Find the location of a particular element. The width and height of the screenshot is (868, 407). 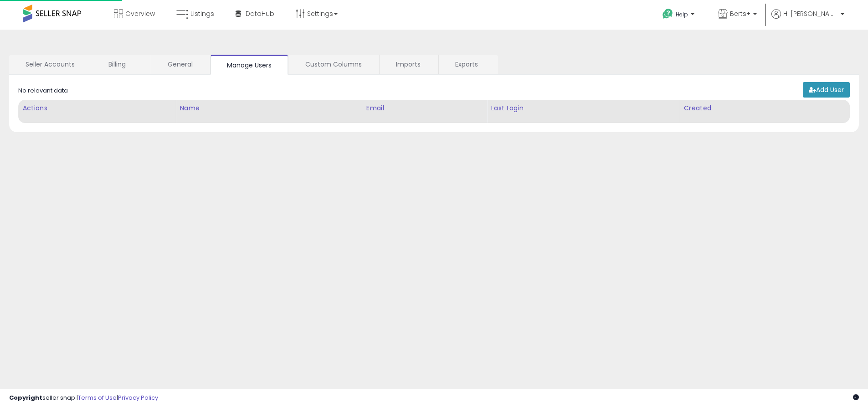

a: Seller Accounts is located at coordinates (50, 64).